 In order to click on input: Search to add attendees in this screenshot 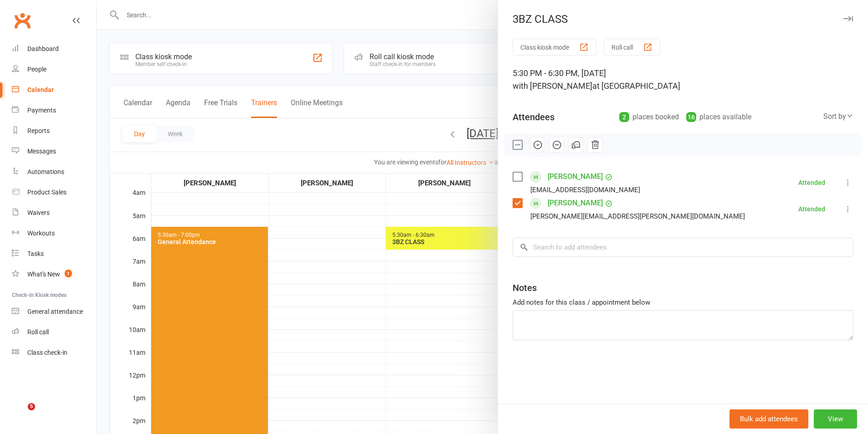, I will do `click(683, 247)`.